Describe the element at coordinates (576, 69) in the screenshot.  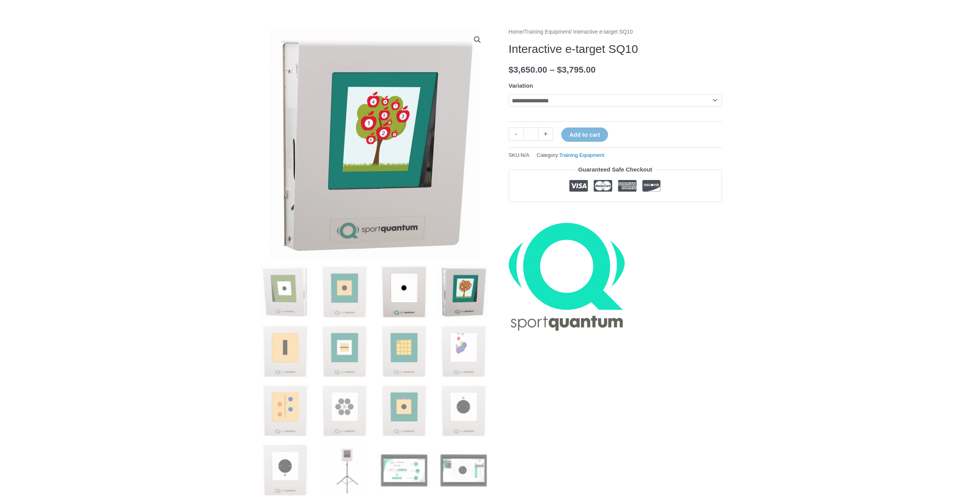
I see `bdi: 3,795.00` at that location.